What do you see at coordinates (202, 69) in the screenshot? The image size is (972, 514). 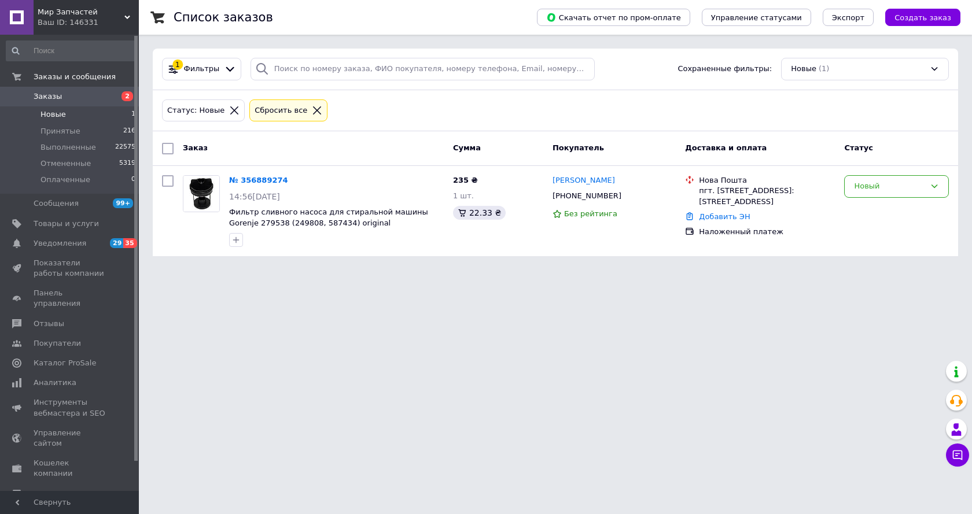 I see `span: Фильтры` at bounding box center [202, 69].